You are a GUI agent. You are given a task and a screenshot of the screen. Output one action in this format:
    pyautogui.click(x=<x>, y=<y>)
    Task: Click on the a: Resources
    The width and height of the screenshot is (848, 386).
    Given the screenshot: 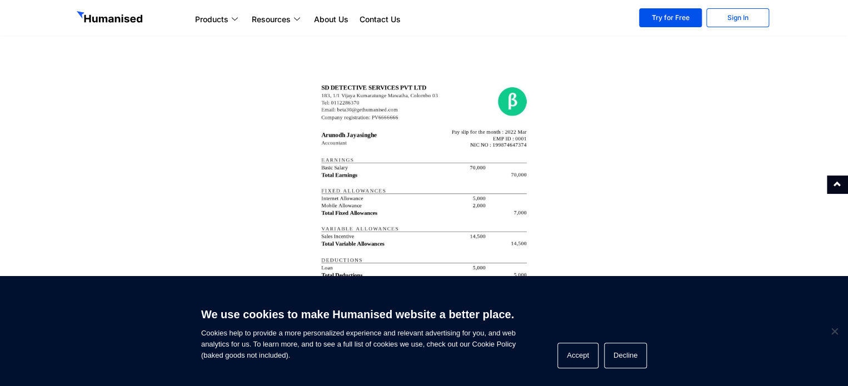 What is the action you would take?
    pyautogui.click(x=277, y=19)
    